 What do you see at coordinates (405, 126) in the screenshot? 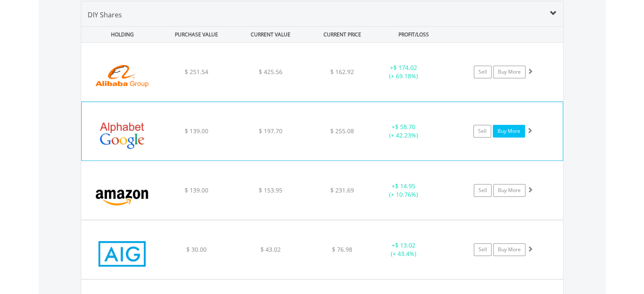
I see `span: $ 58.70` at bounding box center [405, 126].